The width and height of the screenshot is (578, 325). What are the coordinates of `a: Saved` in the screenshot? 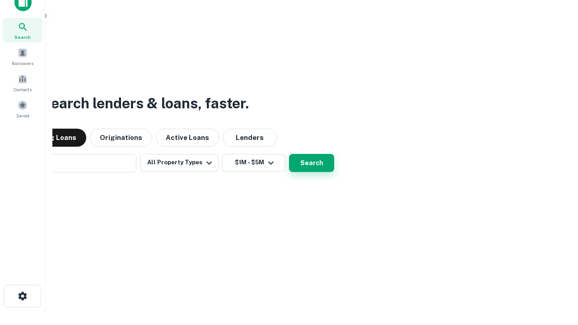 It's located at (23, 109).